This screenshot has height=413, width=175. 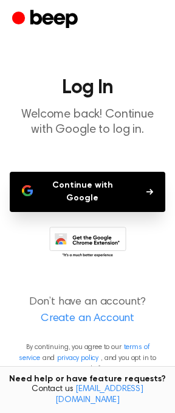 I want to click on a: Beep, so click(x=46, y=19).